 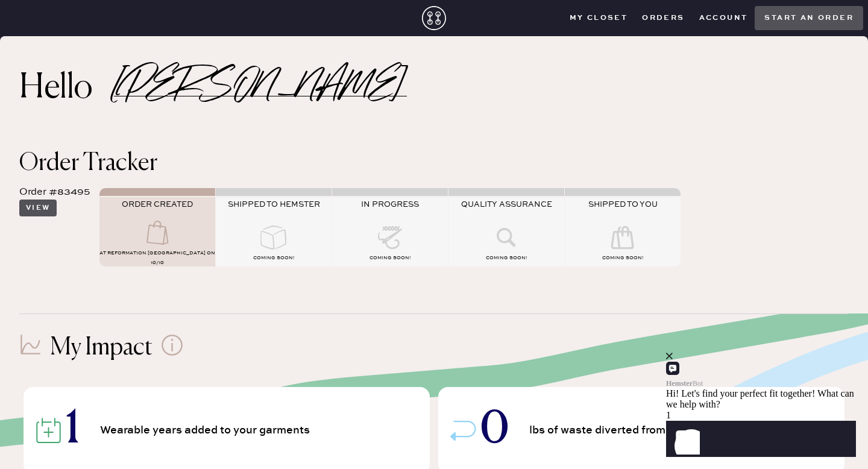 What do you see at coordinates (663, 18) in the screenshot?
I see `button: Orders` at bounding box center [663, 18].